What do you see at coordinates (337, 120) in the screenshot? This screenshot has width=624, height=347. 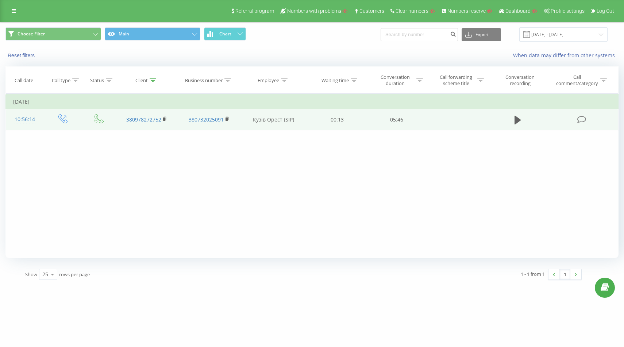 I see `td: 00:13` at bounding box center [337, 120].